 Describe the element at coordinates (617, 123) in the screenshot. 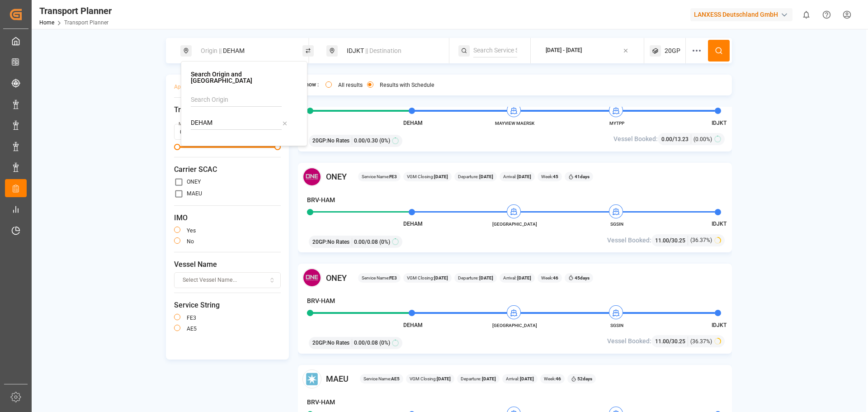

I see `span: MYTPP` at that location.